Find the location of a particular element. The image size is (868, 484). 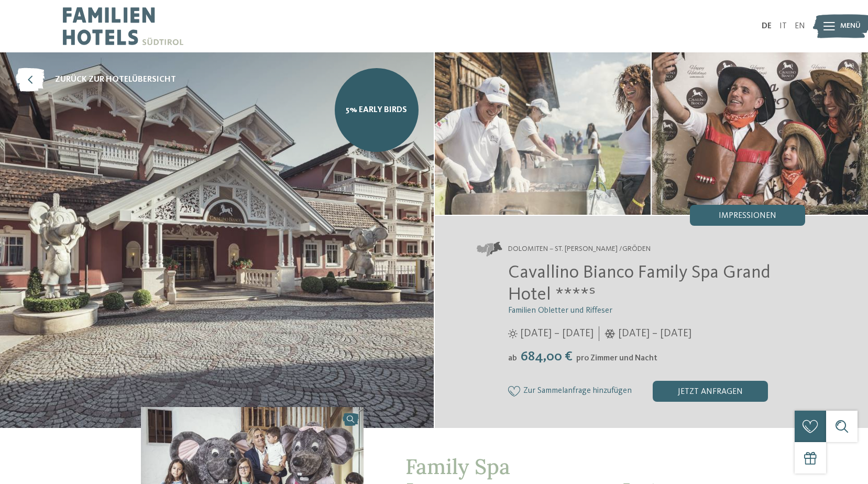

span: ab is located at coordinates (513, 358).